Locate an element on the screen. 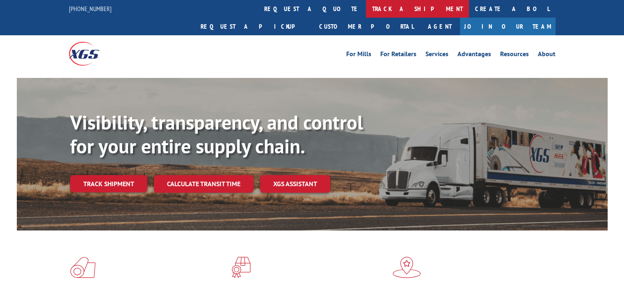 The height and width of the screenshot is (285, 624). a: Advantages is located at coordinates (474, 55).